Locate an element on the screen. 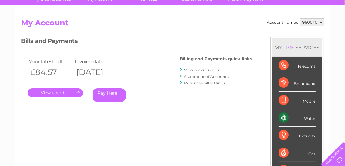 This screenshot has height=166, width=345. a: Pay Here is located at coordinates (109, 95).